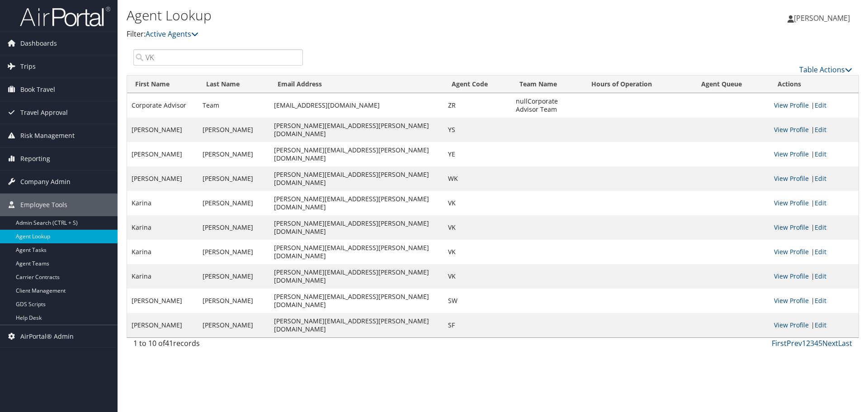  Describe the element at coordinates (45, 182) in the screenshot. I see `span: Company Admin` at that location.